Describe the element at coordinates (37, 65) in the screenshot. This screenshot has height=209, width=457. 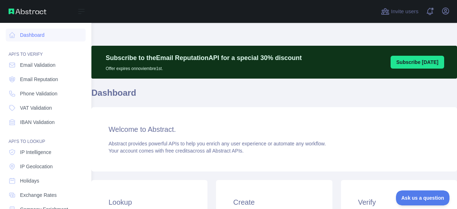
I see `span: Email Validation` at that location.